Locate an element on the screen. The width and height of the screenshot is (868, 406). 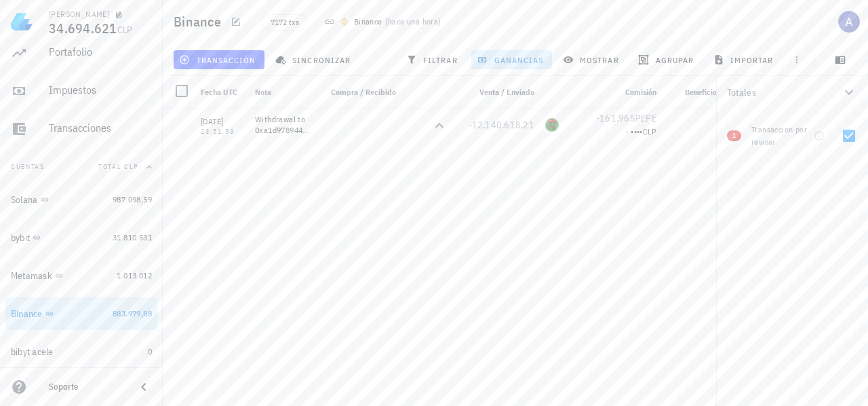
a: Solana 987.098,59 is located at coordinates (81, 200).